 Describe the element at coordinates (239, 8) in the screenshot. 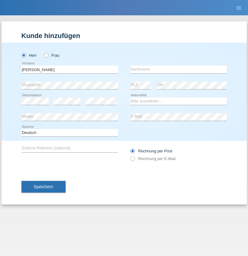

I see `i: menu` at that location.